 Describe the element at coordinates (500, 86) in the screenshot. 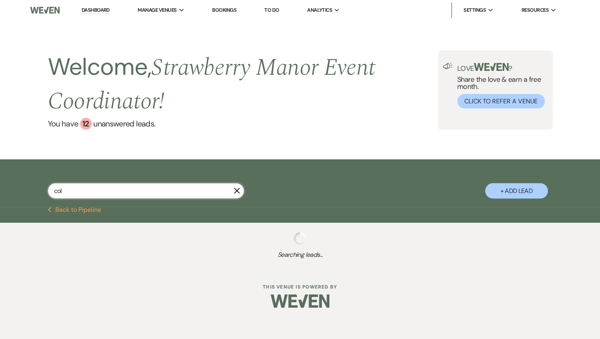

I see `div: Share the love & earn a free month.` at that location.